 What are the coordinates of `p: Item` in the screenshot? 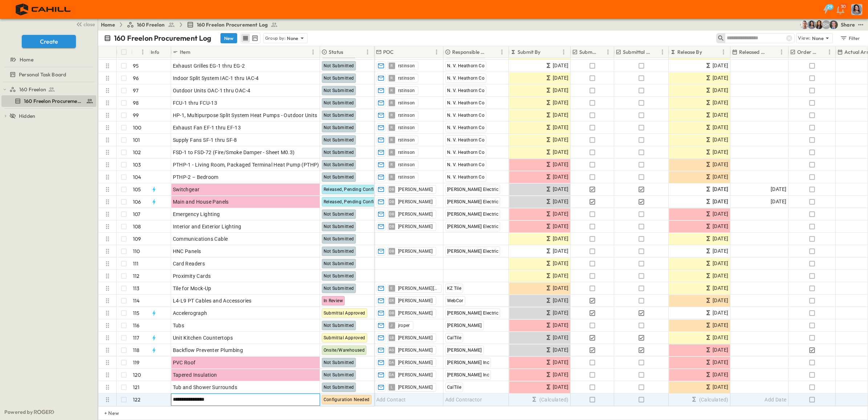 It's located at (185, 52).